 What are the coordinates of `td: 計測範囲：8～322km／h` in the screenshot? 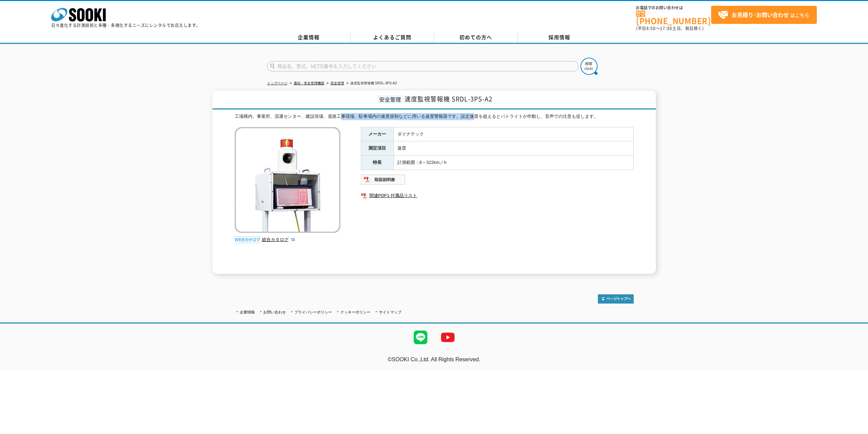 It's located at (513, 163).